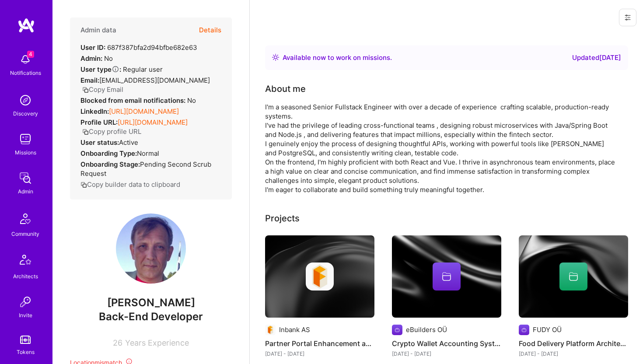 The height and width of the screenshot is (364, 643). I want to click on i: Help, so click(116, 69).